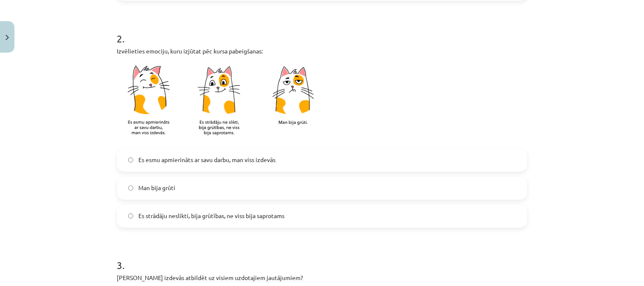 Image resolution: width=644 pixels, height=286 pixels. Describe the element at coordinates (322, 51) in the screenshot. I see `p: Izvēlieties emociju, kuru izjūtat pēc kursa pabeigšanas:` at that location.